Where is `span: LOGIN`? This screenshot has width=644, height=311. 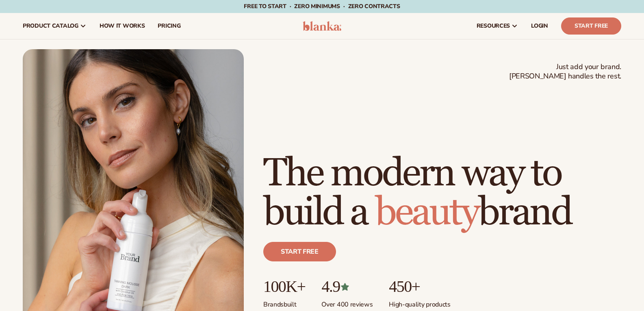
span: LOGIN is located at coordinates (539, 26).